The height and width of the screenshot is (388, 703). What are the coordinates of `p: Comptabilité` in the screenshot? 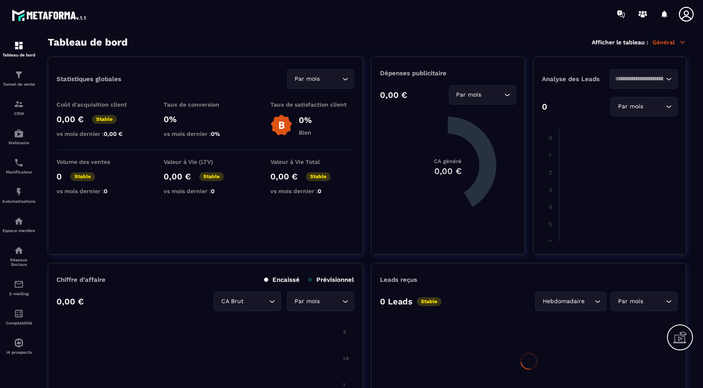 It's located at (19, 323).